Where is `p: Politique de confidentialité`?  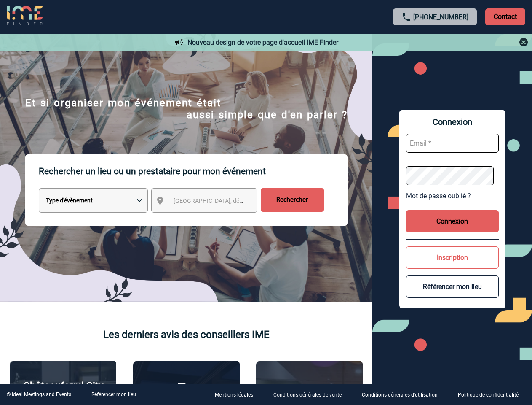 p: Politique de confidentialité is located at coordinates (488, 395).